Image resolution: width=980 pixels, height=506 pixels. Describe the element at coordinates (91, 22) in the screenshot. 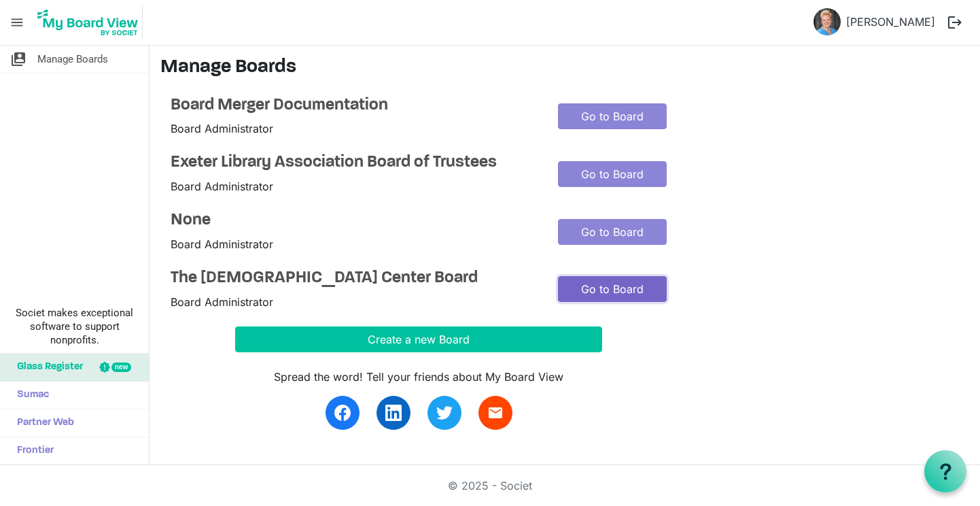

I see `a: My Board View Logo` at that location.